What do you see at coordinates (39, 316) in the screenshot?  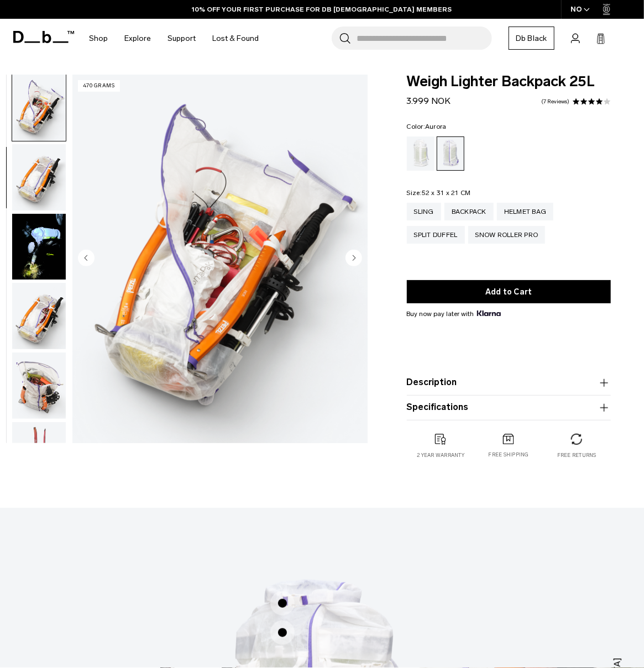 I see `button: Weigh_Lighter_Backpack_25L_6.png` at bounding box center [39, 316].